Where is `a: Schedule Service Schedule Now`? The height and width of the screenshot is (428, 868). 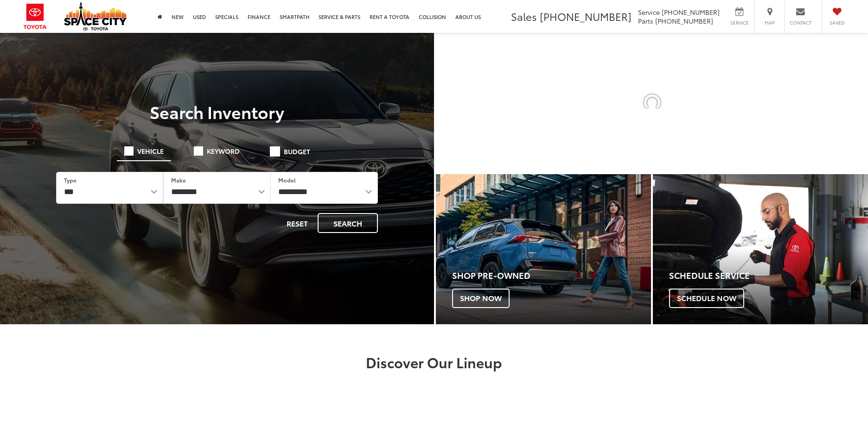 a: Schedule Service Schedule Now is located at coordinates (761, 249).